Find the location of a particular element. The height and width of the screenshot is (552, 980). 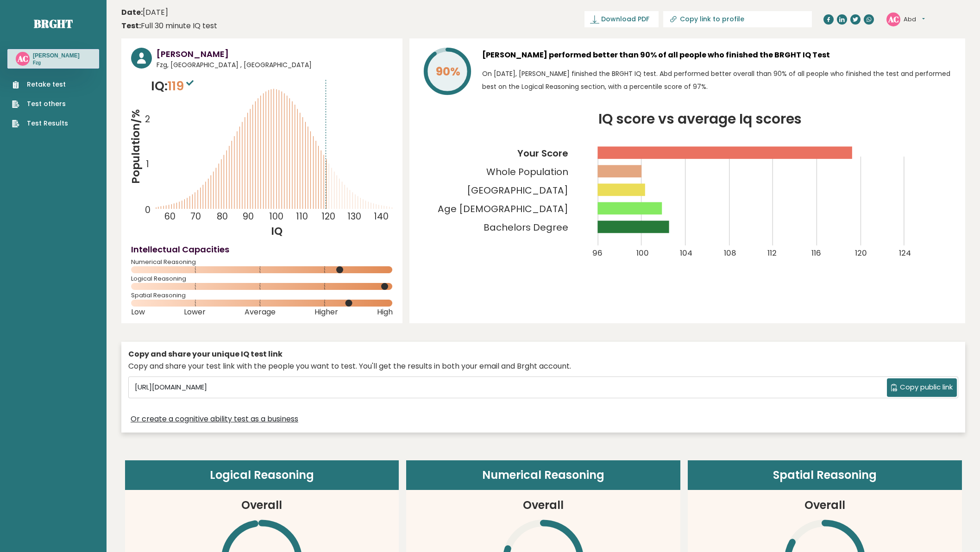

span: Copy public link is located at coordinates (926, 387).